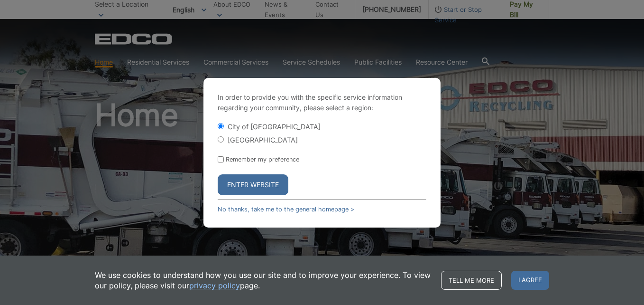 This screenshot has height=305, width=644. Describe the element at coordinates (322, 102) in the screenshot. I see `p: In order to provide you with the specific service information regarding your community, please se...` at that location.